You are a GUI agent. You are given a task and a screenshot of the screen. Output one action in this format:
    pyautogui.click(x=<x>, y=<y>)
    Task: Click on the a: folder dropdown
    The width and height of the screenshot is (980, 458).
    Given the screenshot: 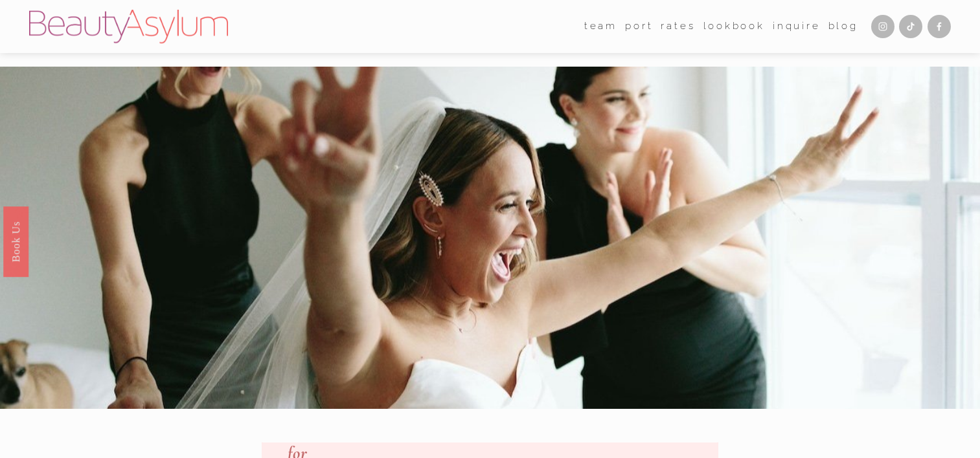 What is the action you would take?
    pyautogui.click(x=600, y=27)
    